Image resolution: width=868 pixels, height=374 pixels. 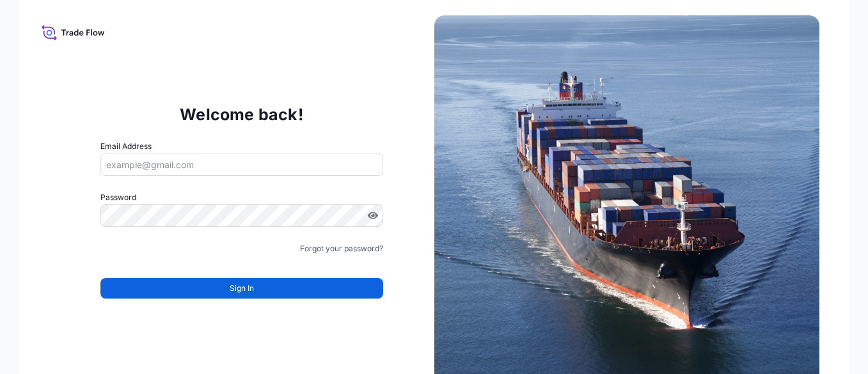 What do you see at coordinates (242, 164) in the screenshot?
I see `input: example@gmail.com` at bounding box center [242, 164].